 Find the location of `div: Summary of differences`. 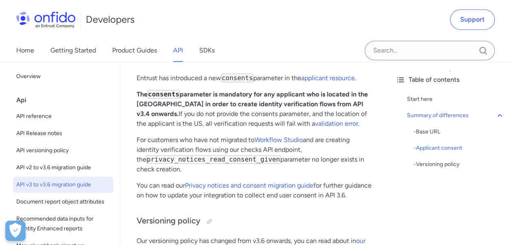

div: Summary of differences is located at coordinates (455, 115).